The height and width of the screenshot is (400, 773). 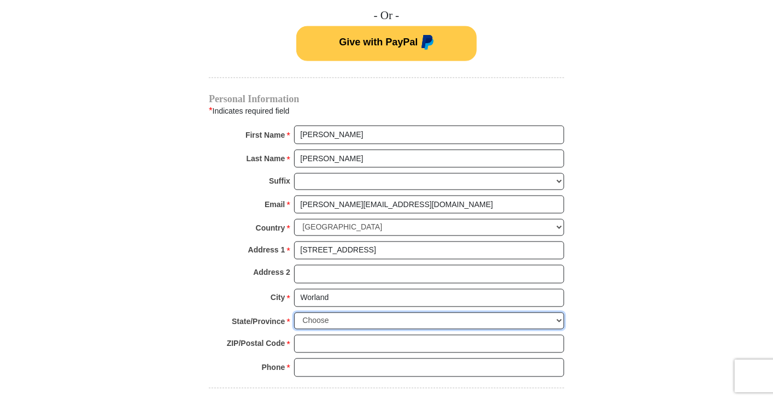 I want to click on strong: Address 2, so click(x=272, y=273).